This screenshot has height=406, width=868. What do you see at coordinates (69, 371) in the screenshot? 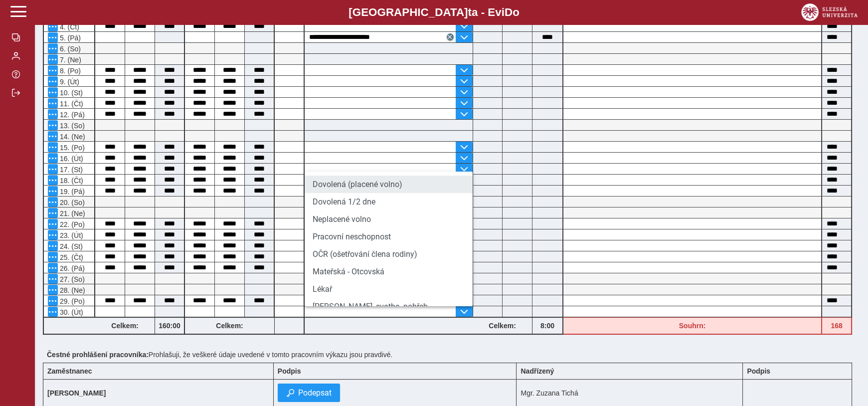
I see `b: Zaměstnanec` at bounding box center [69, 371].